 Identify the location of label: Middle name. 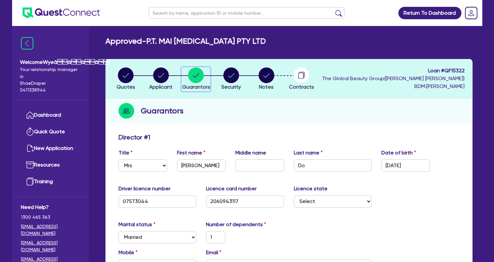
(251, 153).